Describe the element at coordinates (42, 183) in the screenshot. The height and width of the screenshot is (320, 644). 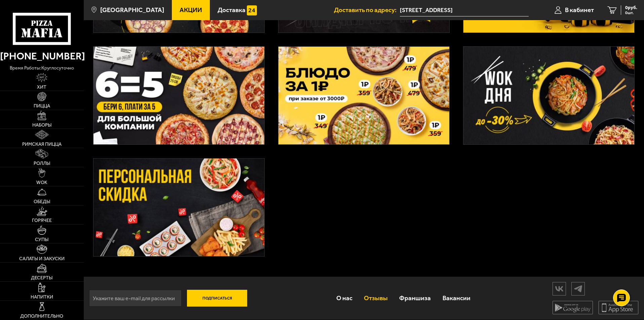
I see `span: WOK` at that location.